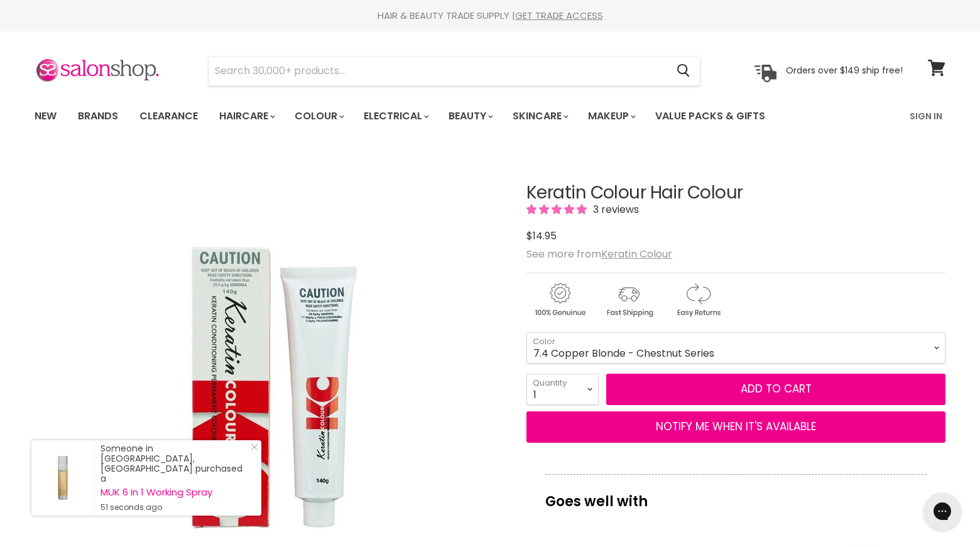 This screenshot has height=547, width=980. I want to click on a: Value Packs & Gifts, so click(710, 116).